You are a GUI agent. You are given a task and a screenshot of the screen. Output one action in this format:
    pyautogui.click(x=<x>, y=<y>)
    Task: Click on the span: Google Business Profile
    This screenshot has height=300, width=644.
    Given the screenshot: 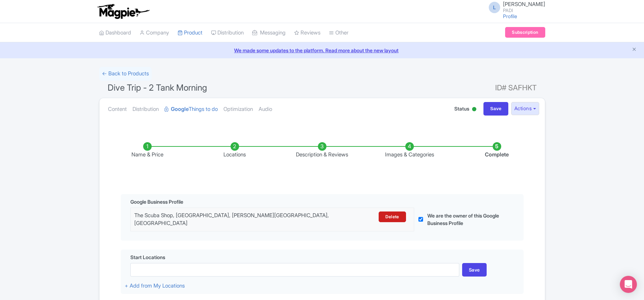 What is the action you would take?
    pyautogui.click(x=157, y=202)
    